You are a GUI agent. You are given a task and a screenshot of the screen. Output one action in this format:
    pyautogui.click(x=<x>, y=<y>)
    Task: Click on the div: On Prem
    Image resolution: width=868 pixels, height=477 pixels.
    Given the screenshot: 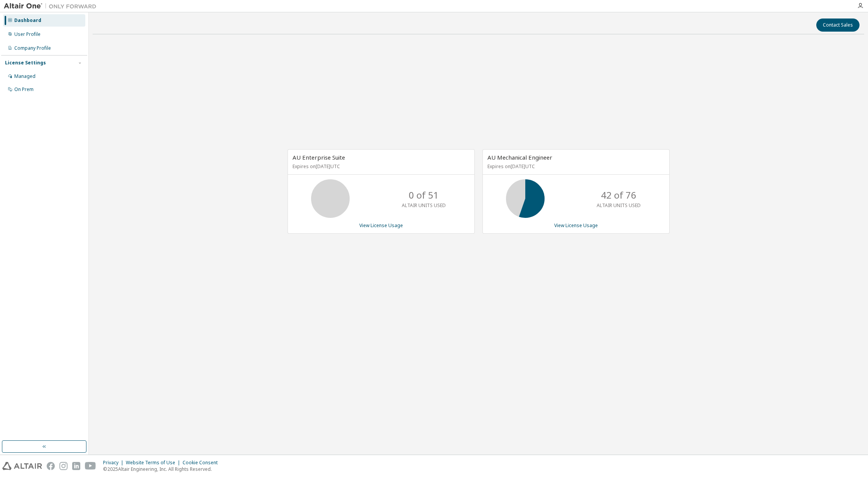 What is the action you would take?
    pyautogui.click(x=24, y=90)
    